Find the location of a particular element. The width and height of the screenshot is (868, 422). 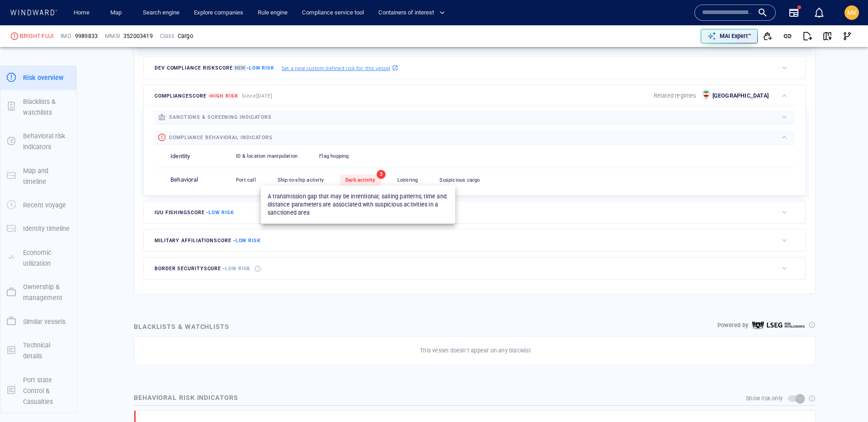

p: Identity timeline is located at coordinates (46, 229).